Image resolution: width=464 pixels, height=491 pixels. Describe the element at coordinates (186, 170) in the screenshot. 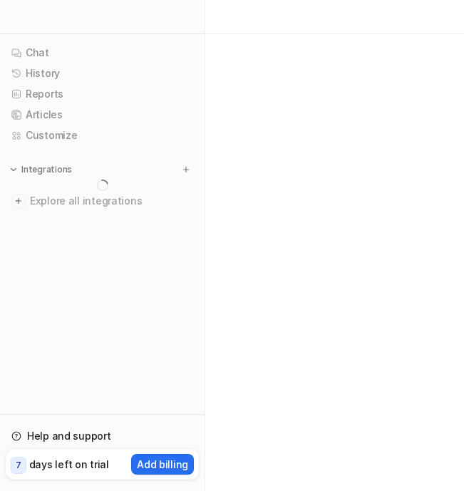

I see `img: menu_add.svg` at that location.